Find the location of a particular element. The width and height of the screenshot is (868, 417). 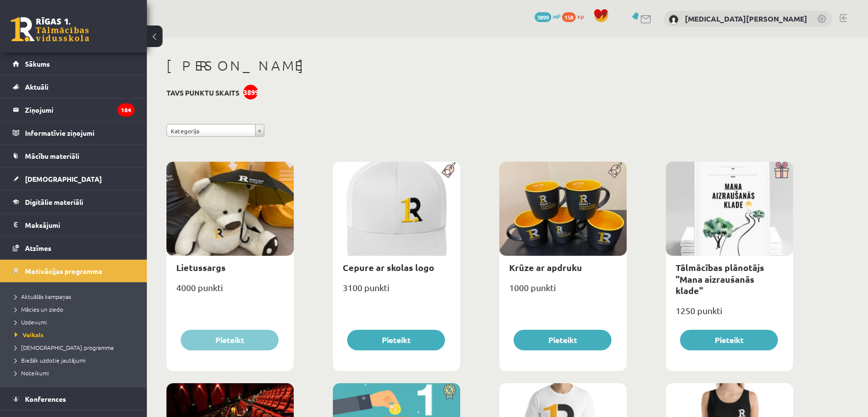

span: Konferences is located at coordinates (45, 399).